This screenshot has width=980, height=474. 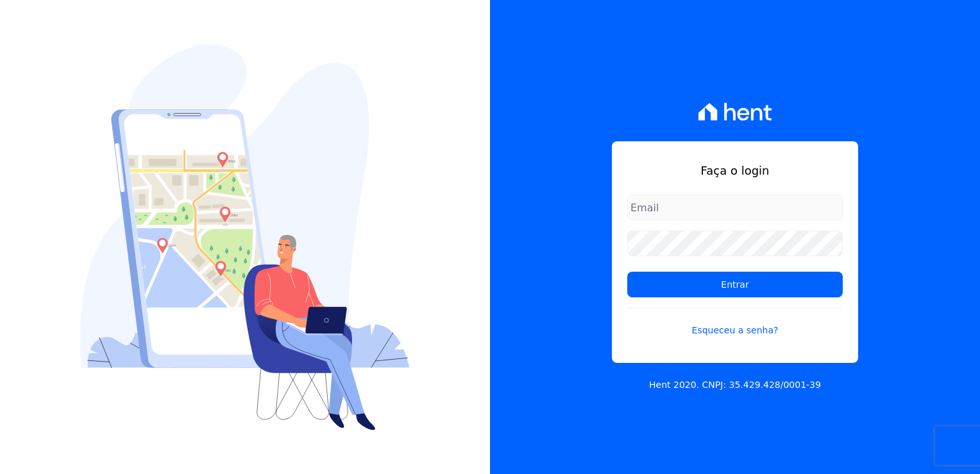 I want to click on a: Esqueceu a senha?, so click(x=735, y=323).